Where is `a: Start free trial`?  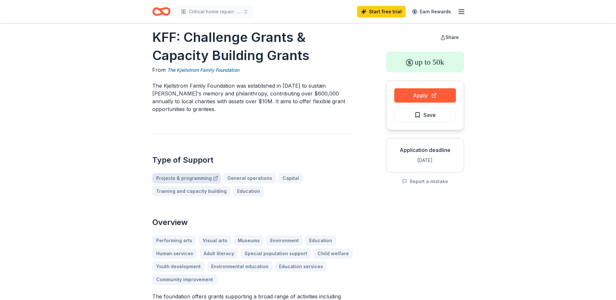 a: Start free trial is located at coordinates (381, 12).